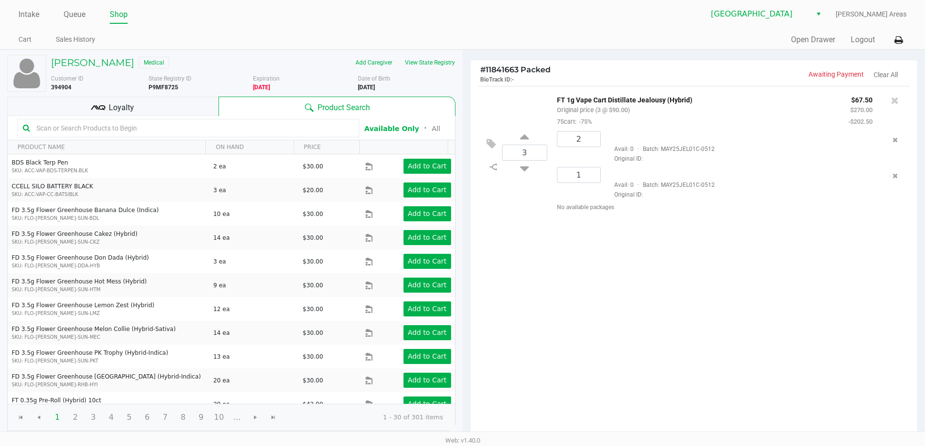  What do you see at coordinates (75, 39) in the screenshot?
I see `a: Sales History` at bounding box center [75, 39].